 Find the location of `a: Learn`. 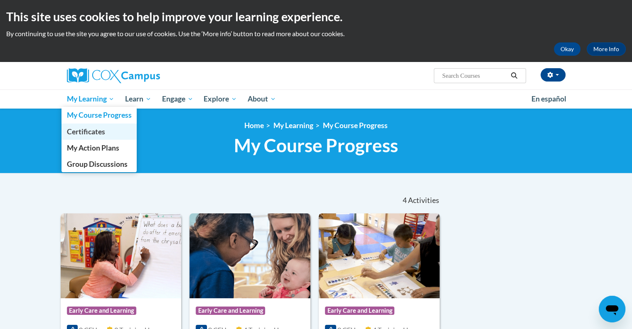

a: Learn is located at coordinates (138, 99).